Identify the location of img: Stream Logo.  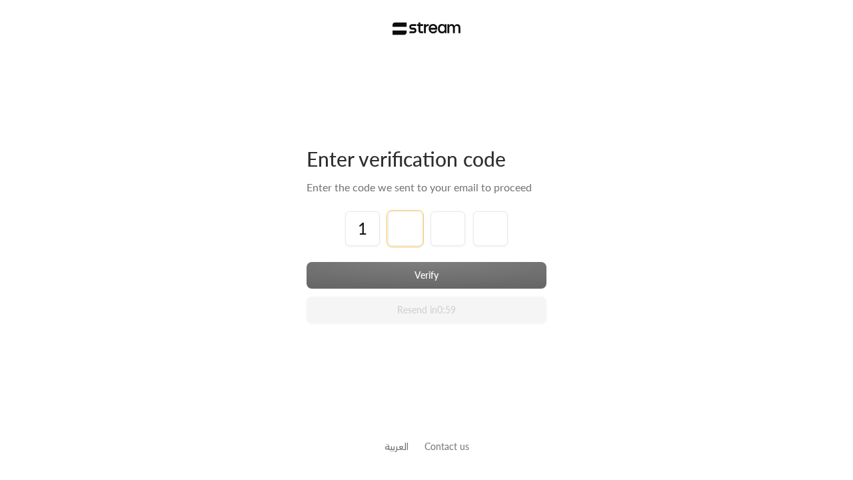
(427, 29).